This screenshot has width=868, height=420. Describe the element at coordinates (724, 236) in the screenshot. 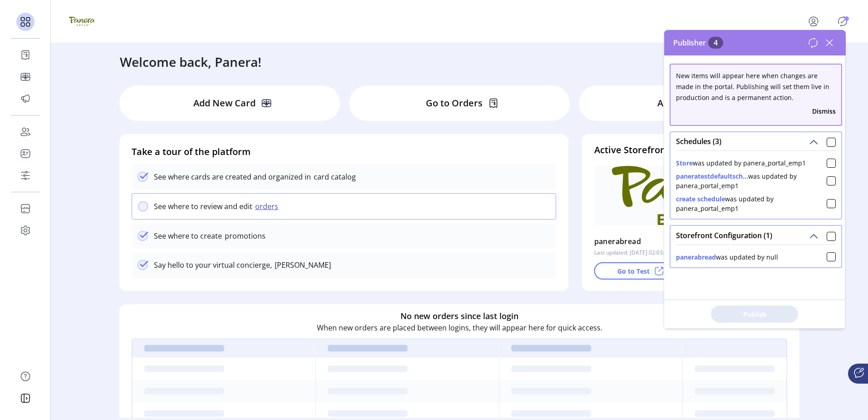

I see `span: Storefront Configuration (1)` at that location.